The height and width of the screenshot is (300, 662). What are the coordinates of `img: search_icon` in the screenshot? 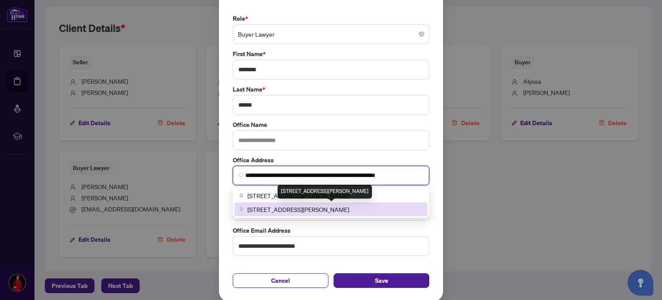 It's located at (241, 175).